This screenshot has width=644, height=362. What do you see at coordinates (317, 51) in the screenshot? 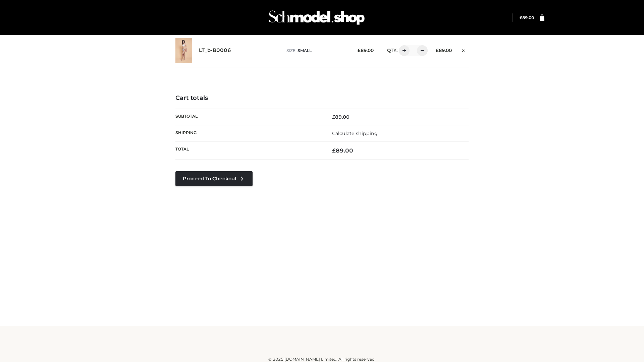
I see `p: size :` at bounding box center [317, 51].